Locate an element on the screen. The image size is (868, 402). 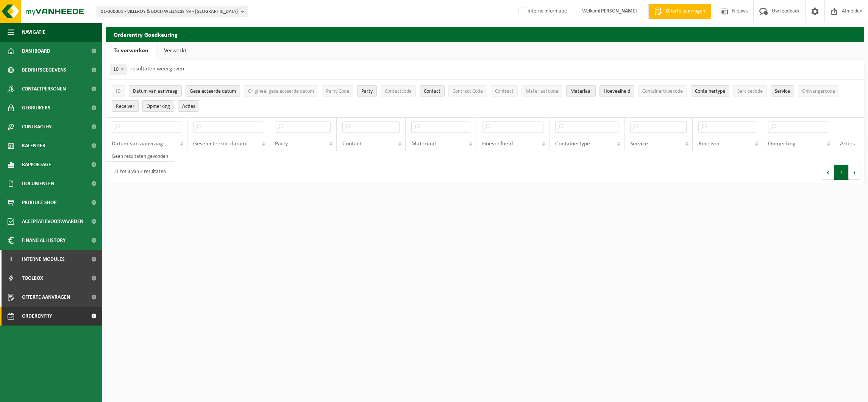
button: PartyParty: Activate to sort is located at coordinates (367, 91).